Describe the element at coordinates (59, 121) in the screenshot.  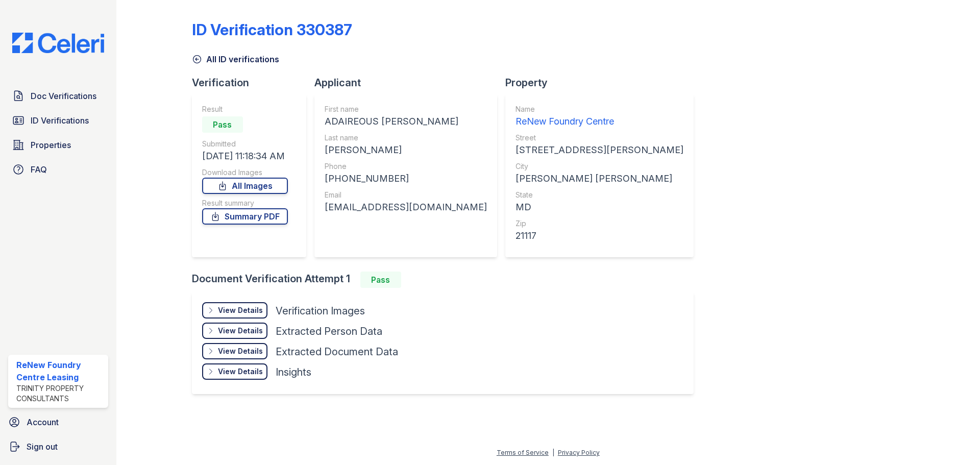
I see `a: ID Verifications` at that location.